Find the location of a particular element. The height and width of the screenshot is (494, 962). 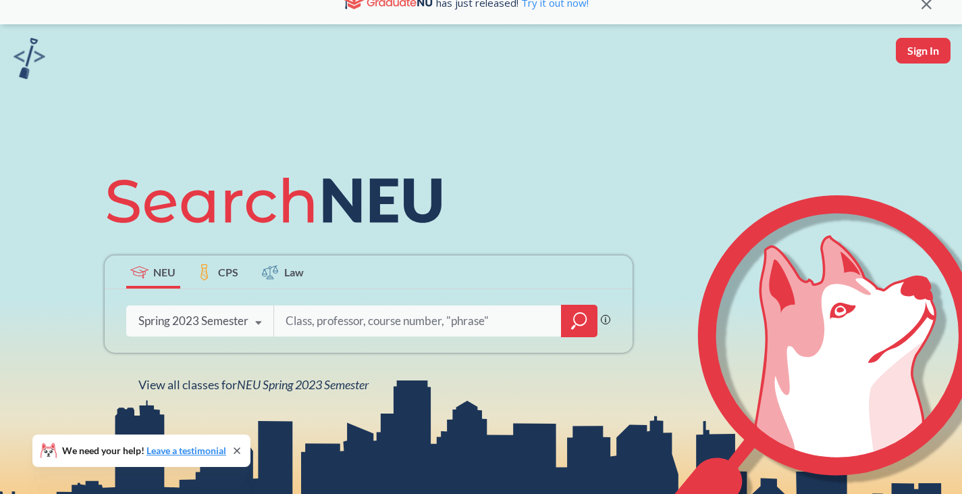

button: Sign In is located at coordinates (923, 51).